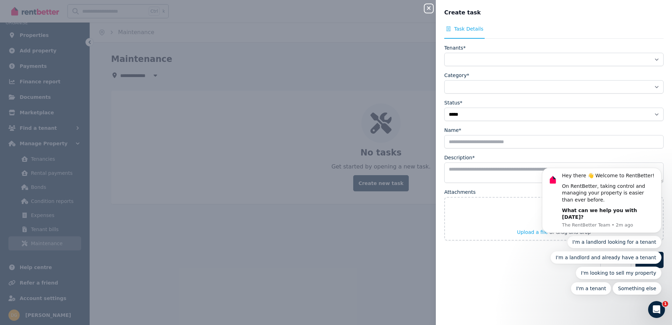 Image resolution: width=672 pixels, height=325 pixels. What do you see at coordinates (453, 103) in the screenshot?
I see `label: Status*` at bounding box center [453, 103].